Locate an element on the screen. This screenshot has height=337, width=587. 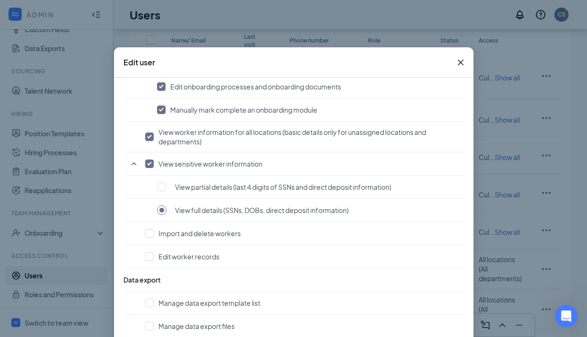
button: Edit onboarding processes and onboarding documents is located at coordinates (308, 87).